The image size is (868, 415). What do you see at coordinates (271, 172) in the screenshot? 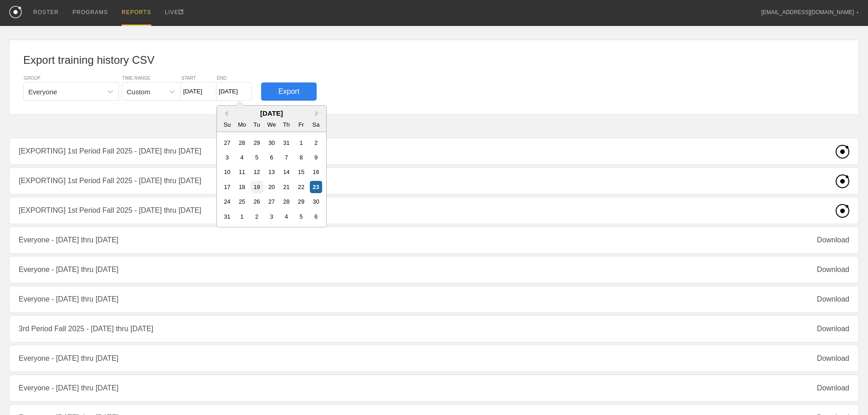
I see `div: day-13` at bounding box center [271, 172].